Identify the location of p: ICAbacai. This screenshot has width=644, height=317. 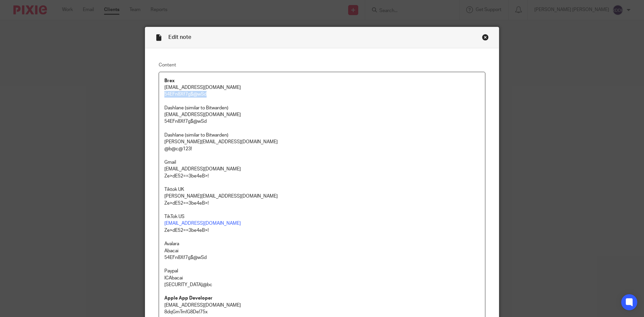
(322, 278).